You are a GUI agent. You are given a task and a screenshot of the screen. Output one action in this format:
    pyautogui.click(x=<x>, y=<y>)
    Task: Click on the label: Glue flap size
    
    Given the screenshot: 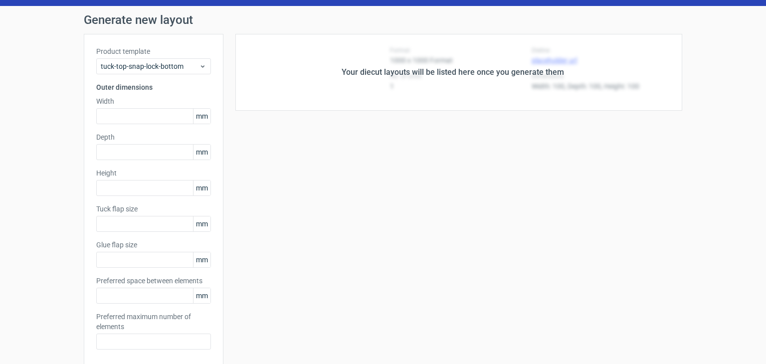 What is the action you would take?
    pyautogui.click(x=154, y=245)
    